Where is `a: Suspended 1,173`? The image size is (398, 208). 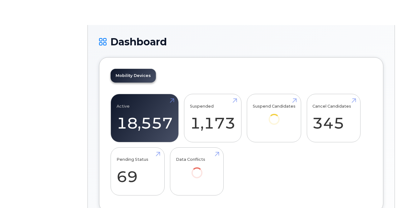
a: Suspended 1,173 is located at coordinates (213, 118).